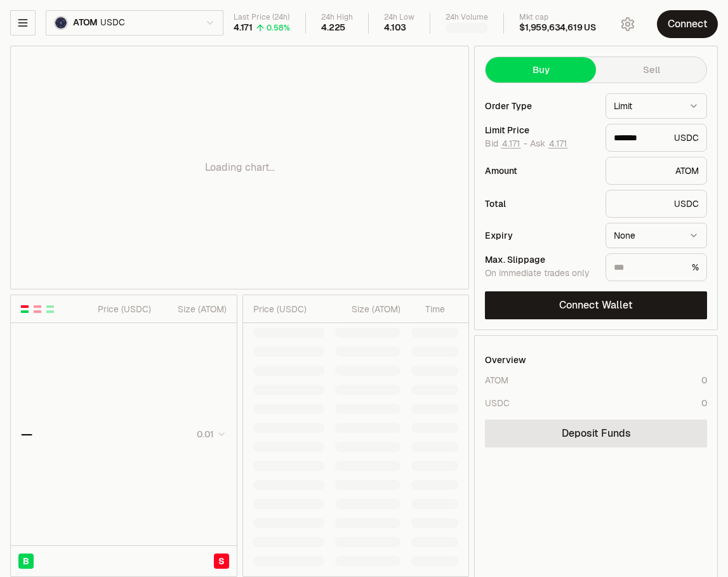 The image size is (728, 577). Describe the element at coordinates (656, 106) in the screenshot. I see `button: Limit` at that location.